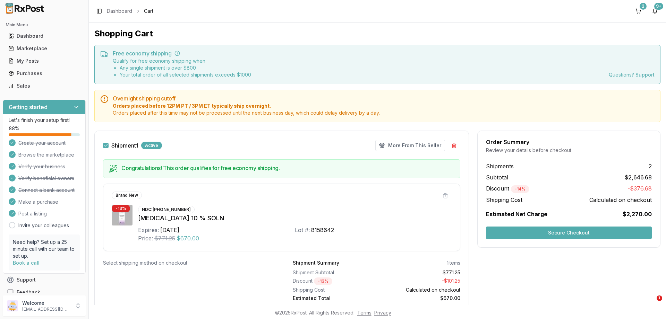 Image resolution: width=666 pixels, height=319 pixels. I want to click on span: Connect a bank account, so click(46, 190).